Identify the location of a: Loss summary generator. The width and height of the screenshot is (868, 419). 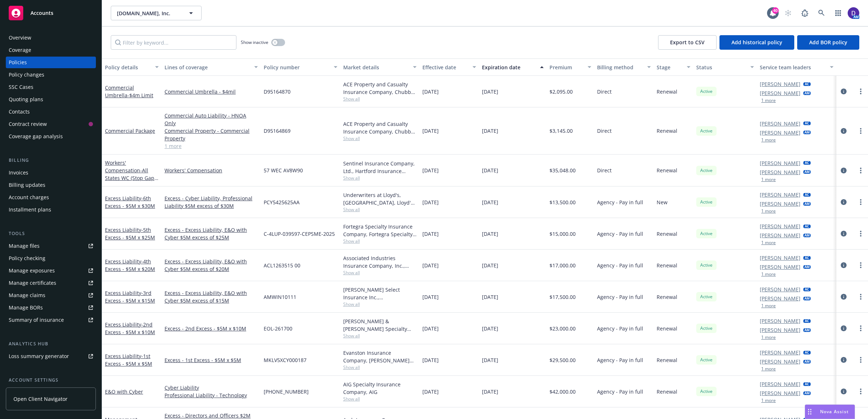
(51, 356).